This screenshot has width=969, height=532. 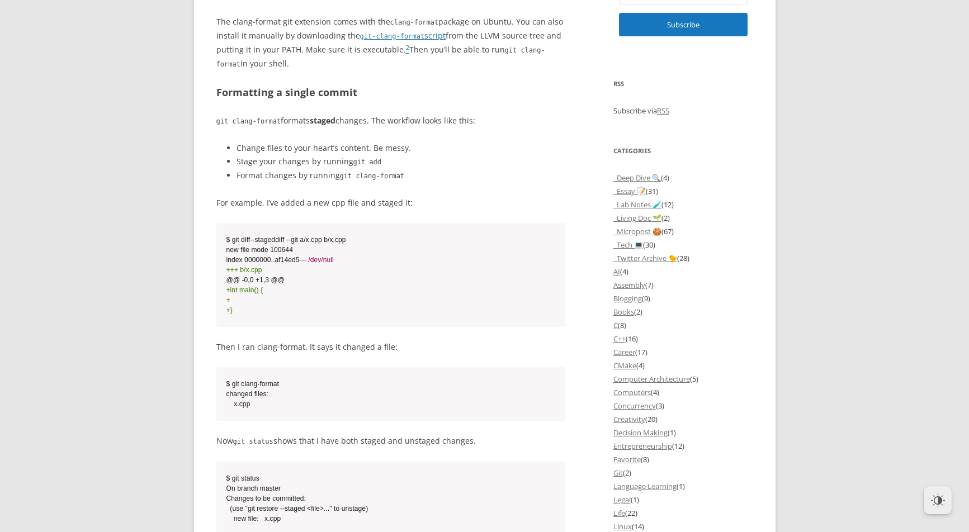 What do you see at coordinates (244, 270) in the screenshot?
I see `span: +++ b/x.cpp` at bounding box center [244, 270].